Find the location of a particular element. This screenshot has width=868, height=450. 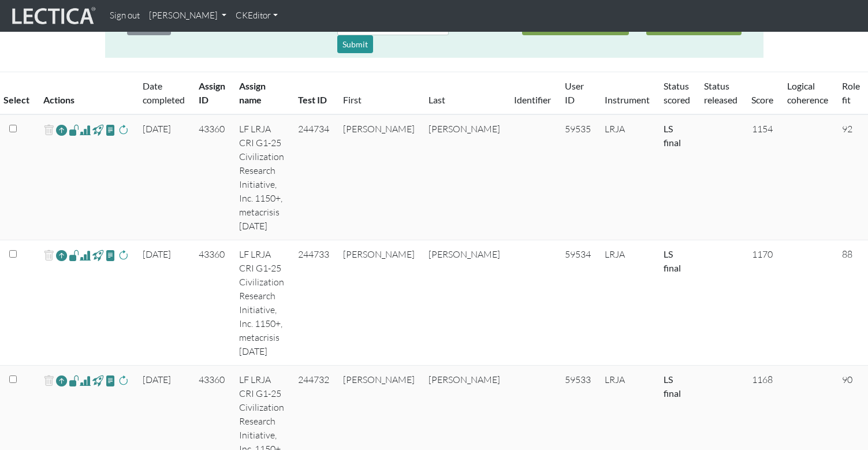

a: Logical coherence is located at coordinates (808, 93).